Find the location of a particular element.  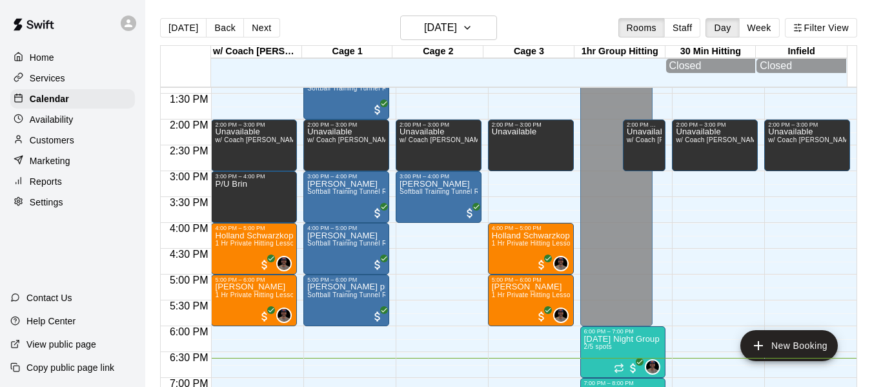

div: Cage 2 is located at coordinates (438, 52).